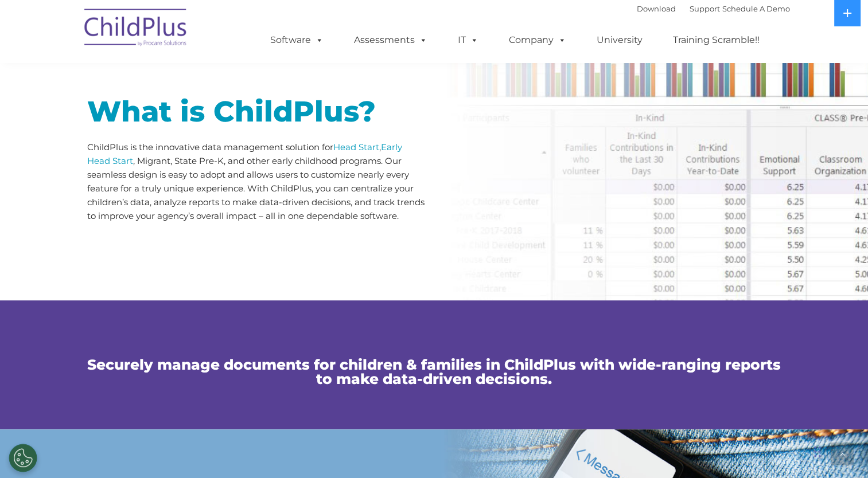 The height and width of the screenshot is (478, 868). What do you see at coordinates (356, 147) in the screenshot?
I see `a: Head Start` at bounding box center [356, 147].